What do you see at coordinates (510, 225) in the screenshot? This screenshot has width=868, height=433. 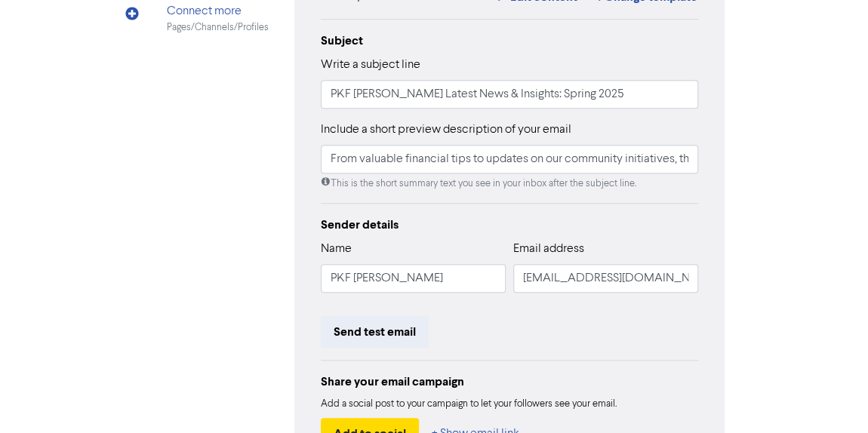 I see `div: Sender details` at bounding box center [510, 225].